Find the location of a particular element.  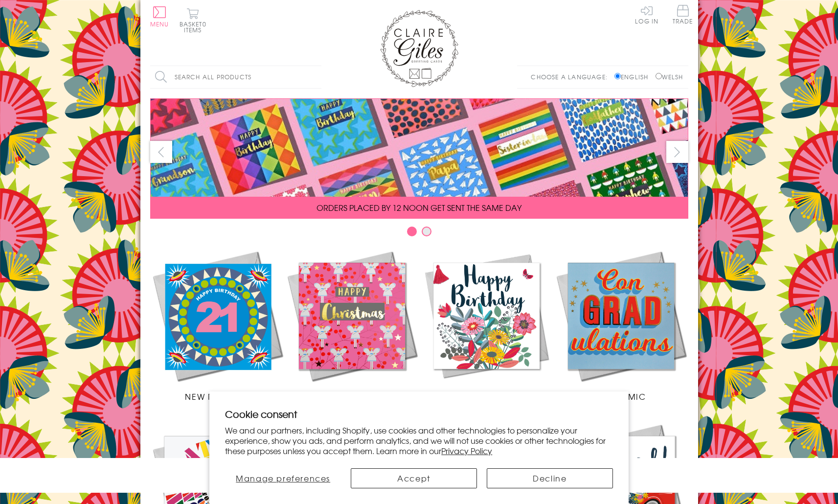

button: prev is located at coordinates (161, 152).